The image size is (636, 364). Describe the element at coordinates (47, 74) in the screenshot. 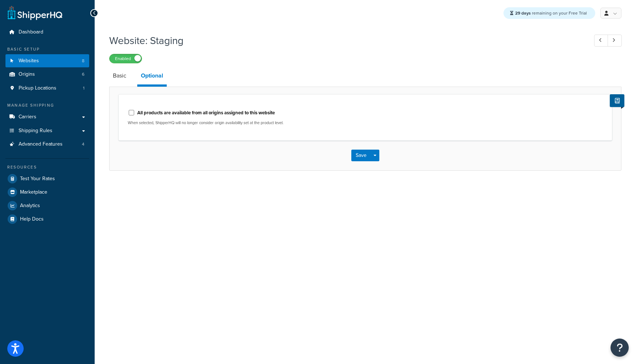

I see `li: Origins` at that location.